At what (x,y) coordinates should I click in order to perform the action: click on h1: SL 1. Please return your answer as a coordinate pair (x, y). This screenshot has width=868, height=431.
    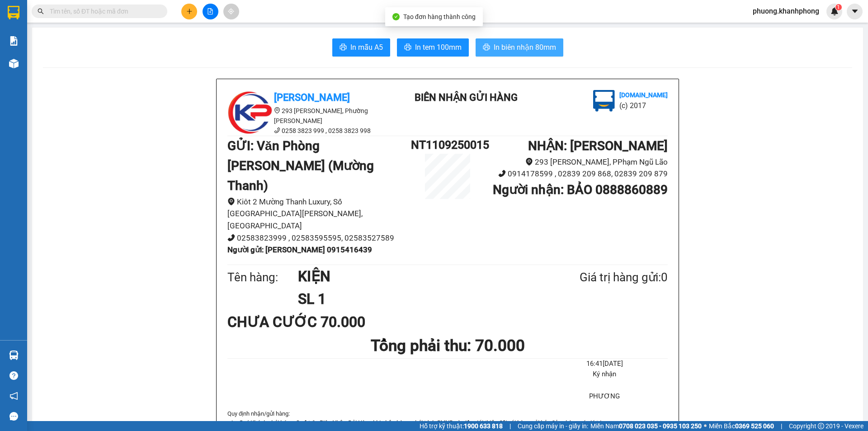
    Looking at the image, I should click on (417, 299).